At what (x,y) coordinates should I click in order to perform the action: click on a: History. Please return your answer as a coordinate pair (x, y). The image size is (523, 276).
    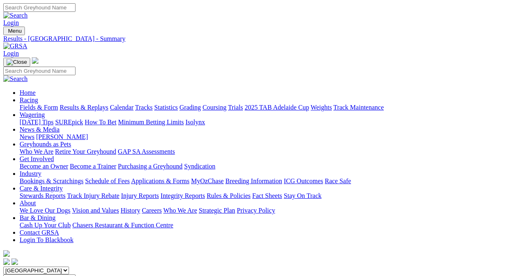
    Looking at the image, I should click on (130, 210).